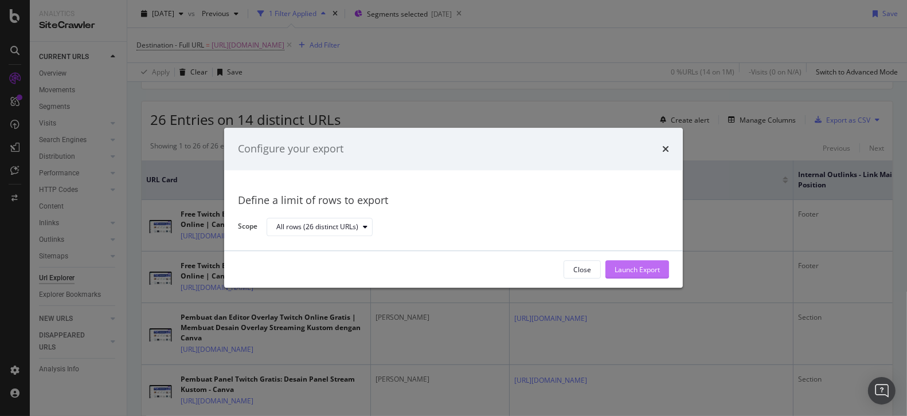 The width and height of the screenshot is (907, 416). I want to click on div: times, so click(665, 149).